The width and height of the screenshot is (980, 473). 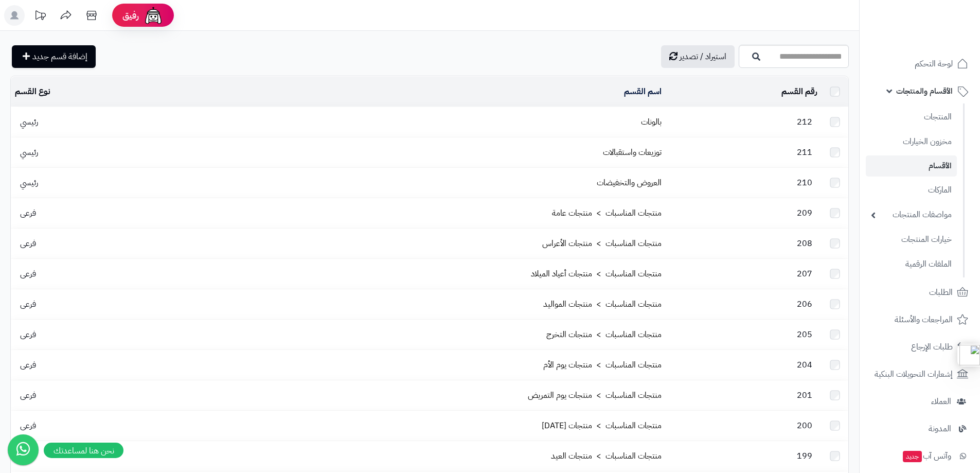 I want to click on a: المنتجات, so click(x=911, y=117).